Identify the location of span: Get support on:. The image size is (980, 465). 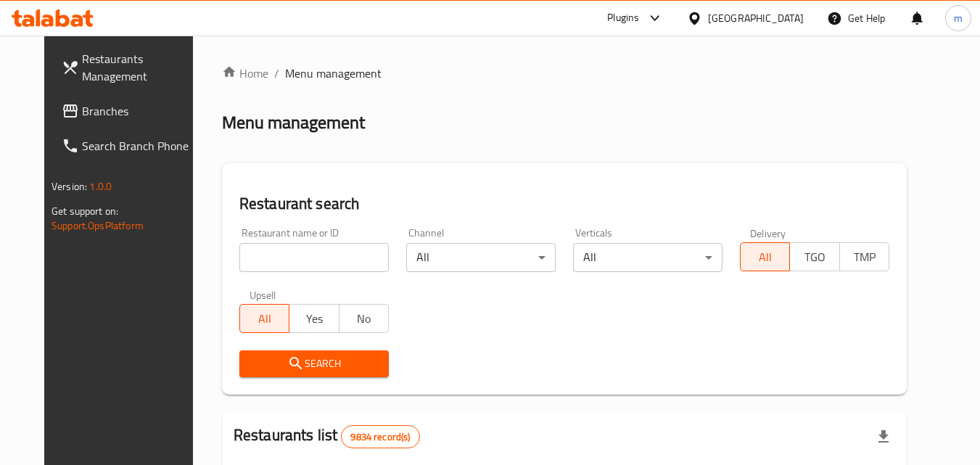
(85, 211).